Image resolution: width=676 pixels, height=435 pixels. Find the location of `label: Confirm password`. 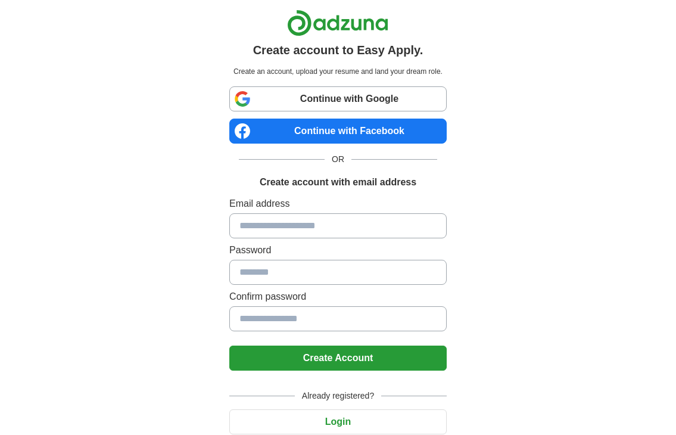

label: Confirm password is located at coordinates (338, 297).